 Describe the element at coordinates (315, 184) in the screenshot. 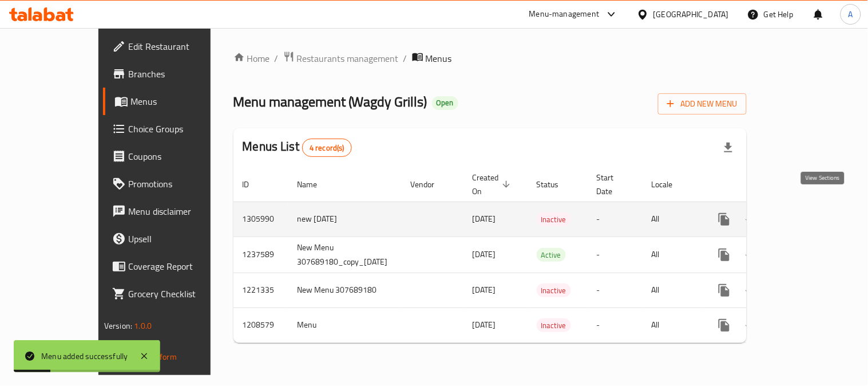

I see `span: Name` at that location.